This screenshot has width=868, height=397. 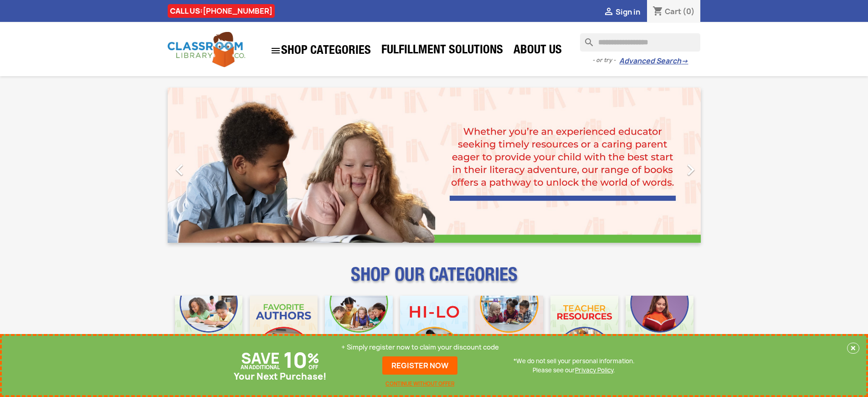 What do you see at coordinates (434, 165) in the screenshot?
I see `ul: Carousel container` at bounding box center [434, 165].